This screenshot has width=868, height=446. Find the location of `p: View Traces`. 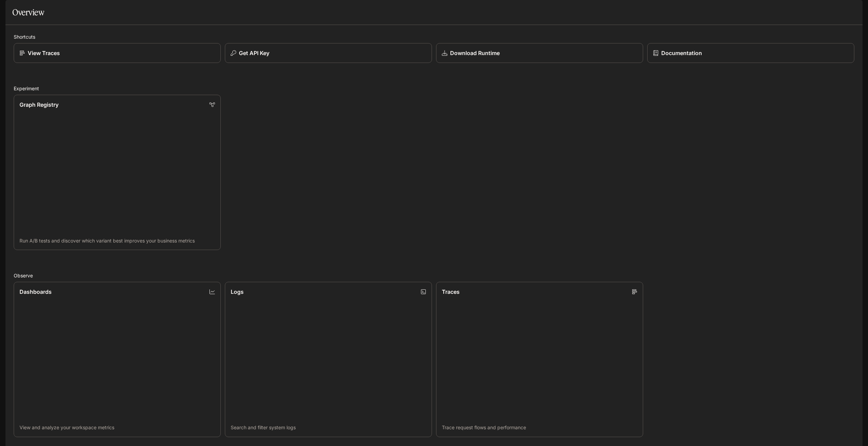

p: View Traces is located at coordinates (44, 53).